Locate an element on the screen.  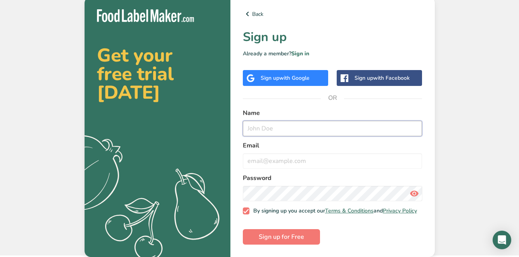
div: Open Intercom Messenger is located at coordinates (502, 240).